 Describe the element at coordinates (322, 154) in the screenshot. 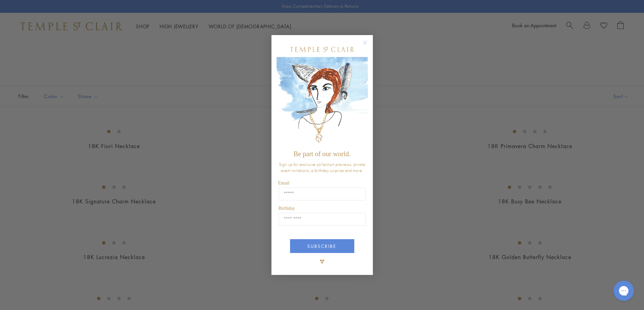

I see `span: Be part of our world.` at that location.